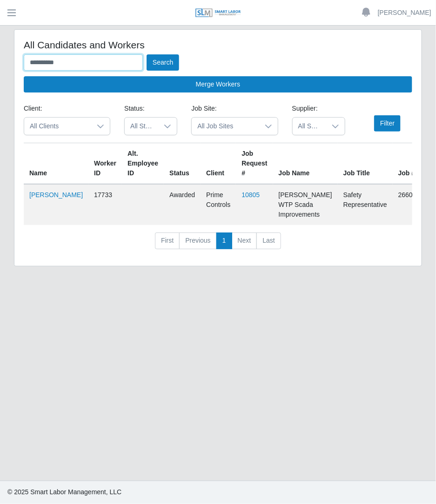 The width and height of the screenshot is (436, 504). What do you see at coordinates (182, 204) in the screenshot?
I see `td: awarded` at bounding box center [182, 204].